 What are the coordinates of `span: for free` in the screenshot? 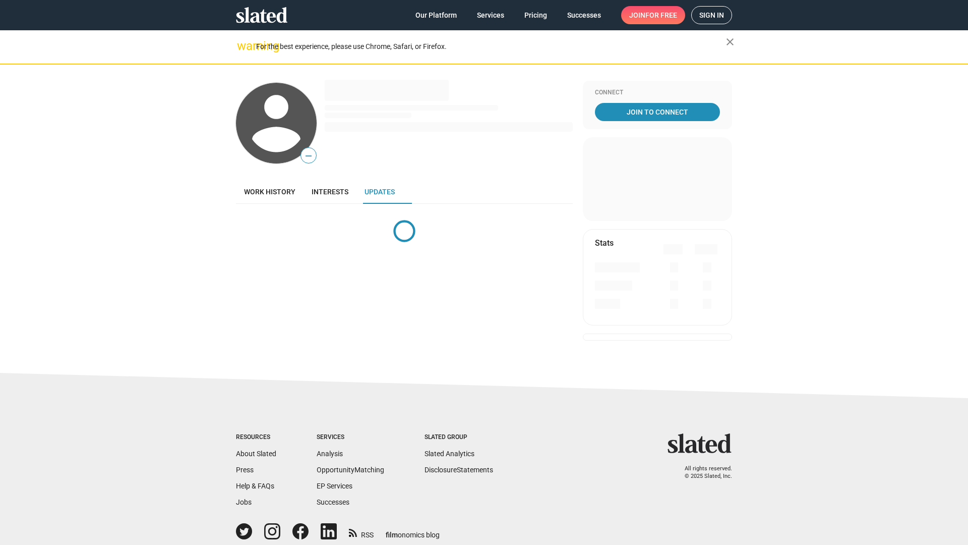 It's located at (661, 15).